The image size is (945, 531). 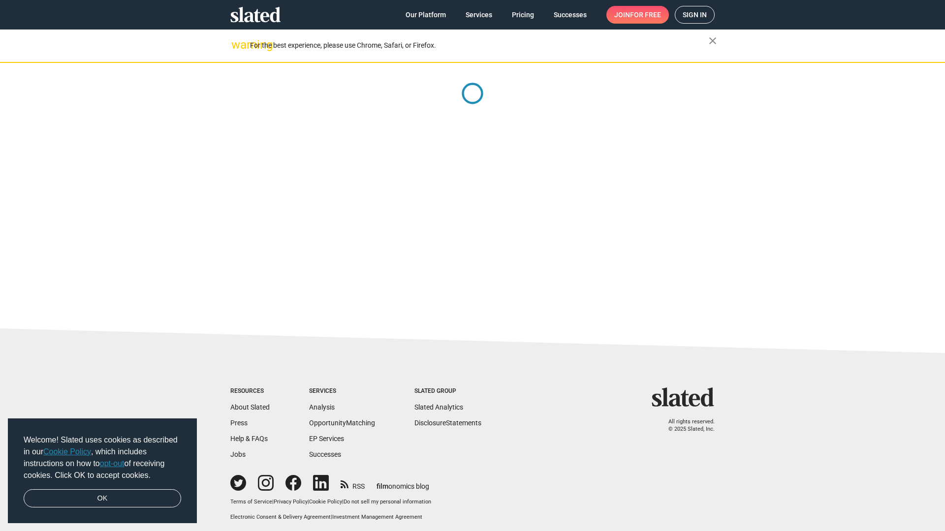 What do you see at coordinates (342, 392) in the screenshot?
I see `div: Services` at bounding box center [342, 392].